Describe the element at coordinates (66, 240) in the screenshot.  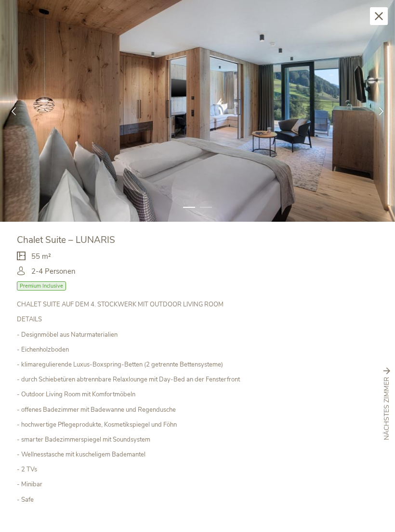
I see `span: Chalet Suite – LUNARIS` at that location.